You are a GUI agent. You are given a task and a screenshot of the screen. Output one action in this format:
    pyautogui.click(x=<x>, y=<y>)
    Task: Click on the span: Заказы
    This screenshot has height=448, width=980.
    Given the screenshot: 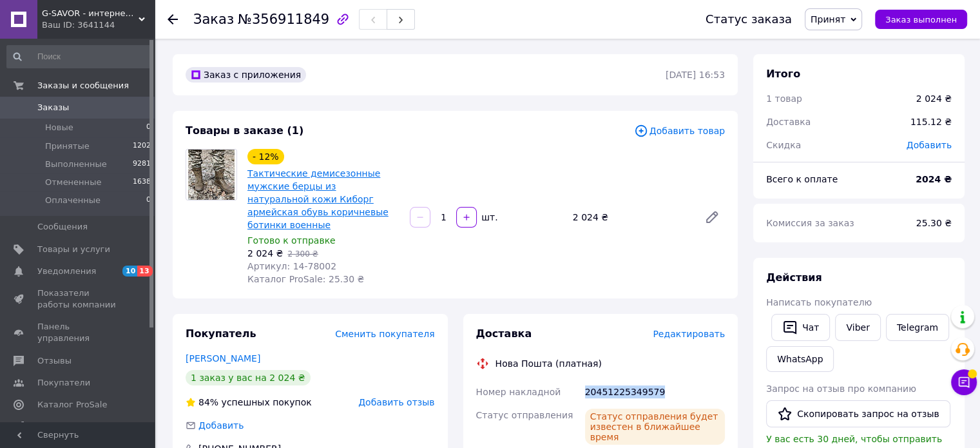 What is the action you would take?
    pyautogui.click(x=53, y=107)
    